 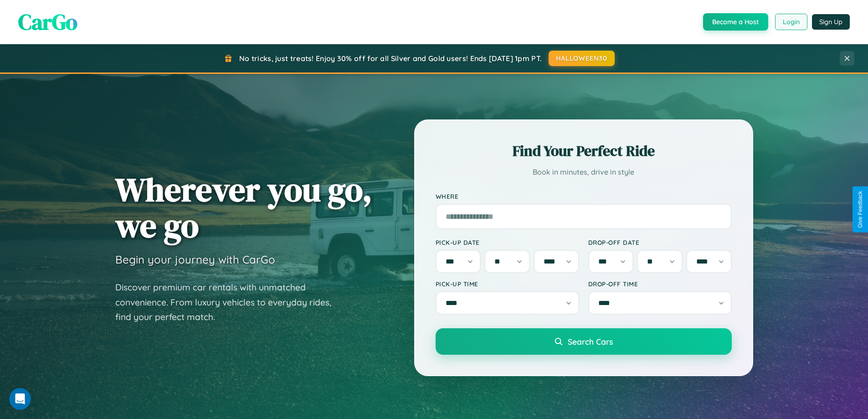 What do you see at coordinates (659, 242) in the screenshot?
I see `label: Drop-off Date` at bounding box center [659, 242].